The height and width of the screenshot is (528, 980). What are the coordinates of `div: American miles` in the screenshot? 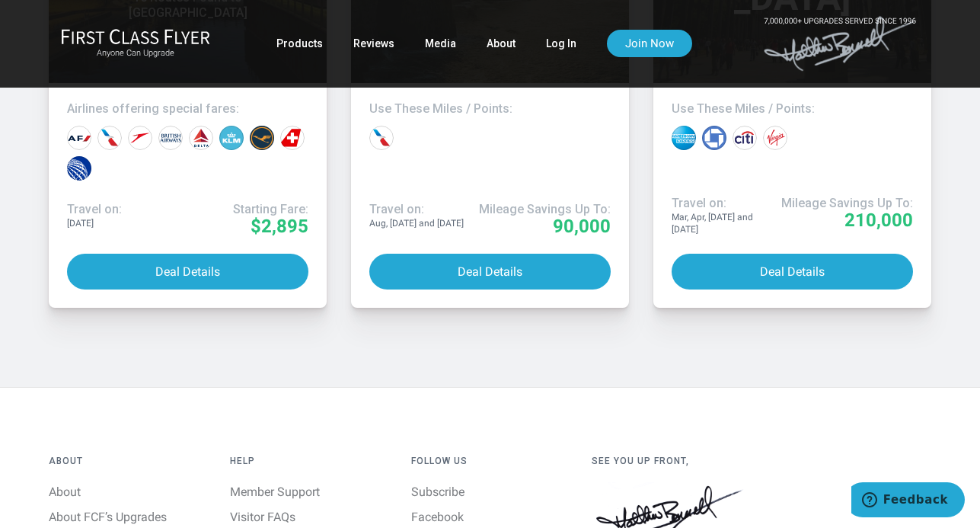 It's located at (381, 138).